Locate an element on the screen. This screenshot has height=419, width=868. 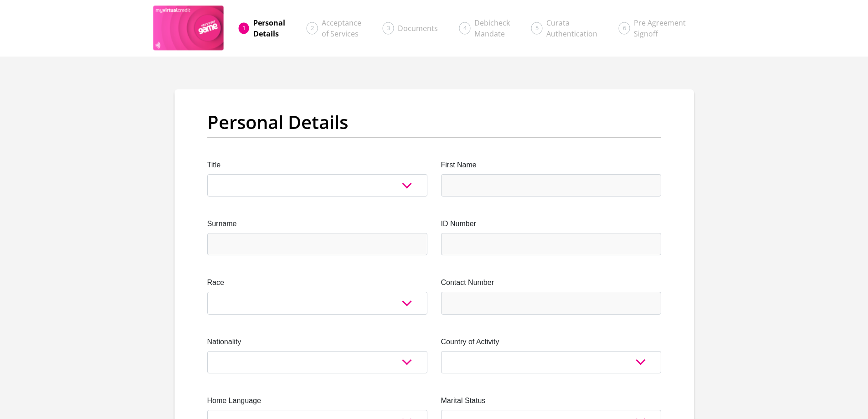
span: Debicheck Mandate is located at coordinates (492, 28).